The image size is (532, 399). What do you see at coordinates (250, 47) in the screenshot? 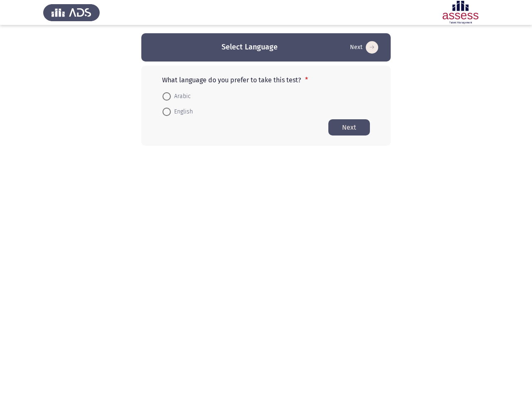
I see `h3: Select Language` at bounding box center [250, 47].